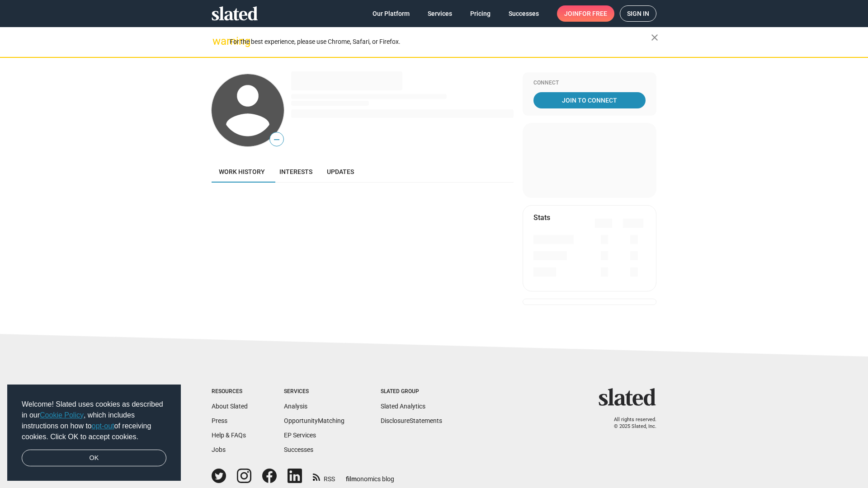  What do you see at coordinates (242, 172) in the screenshot?
I see `a: Work history` at bounding box center [242, 172].